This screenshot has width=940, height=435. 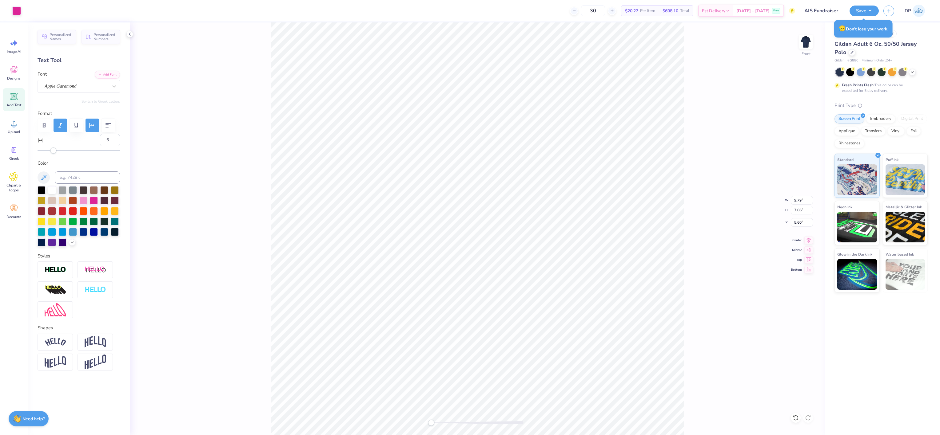 What do you see at coordinates (796, 270) in the screenshot?
I see `span: Bottom` at bounding box center [796, 270].